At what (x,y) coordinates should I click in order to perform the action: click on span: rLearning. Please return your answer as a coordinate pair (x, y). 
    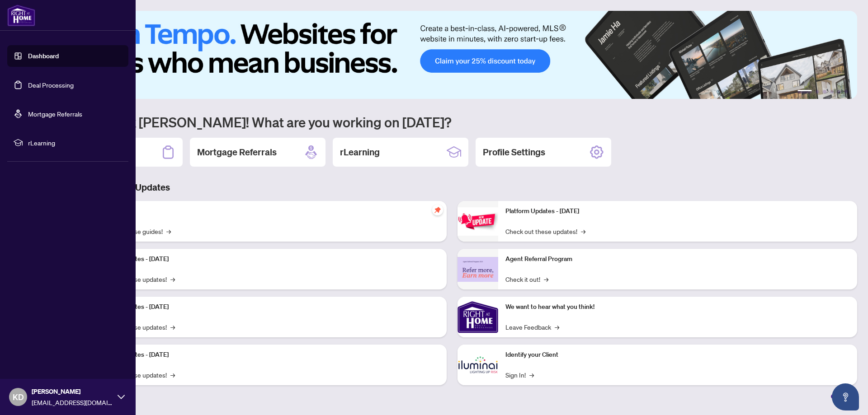
    Looking at the image, I should click on (75, 142).